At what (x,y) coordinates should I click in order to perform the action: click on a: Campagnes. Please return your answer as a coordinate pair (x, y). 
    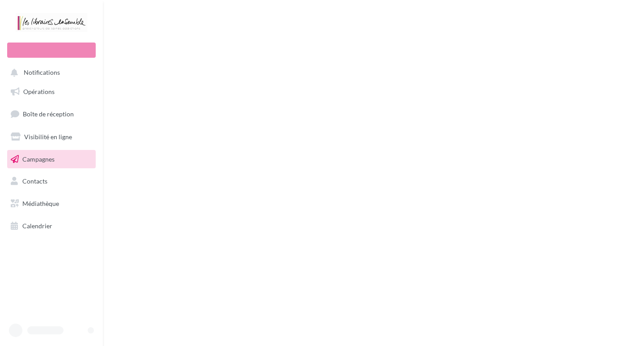
    Looking at the image, I should click on (52, 160).